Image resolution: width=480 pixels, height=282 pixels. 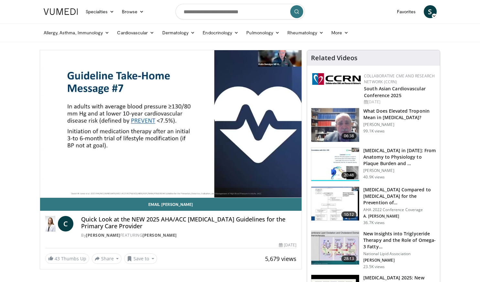 I want to click on span: 28:13, so click(x=349, y=258).